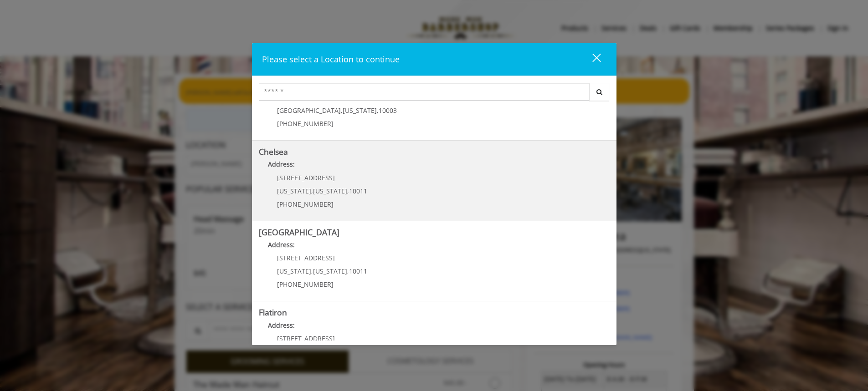  Describe the element at coordinates (599, 92) in the screenshot. I see `i: Search button` at that location.